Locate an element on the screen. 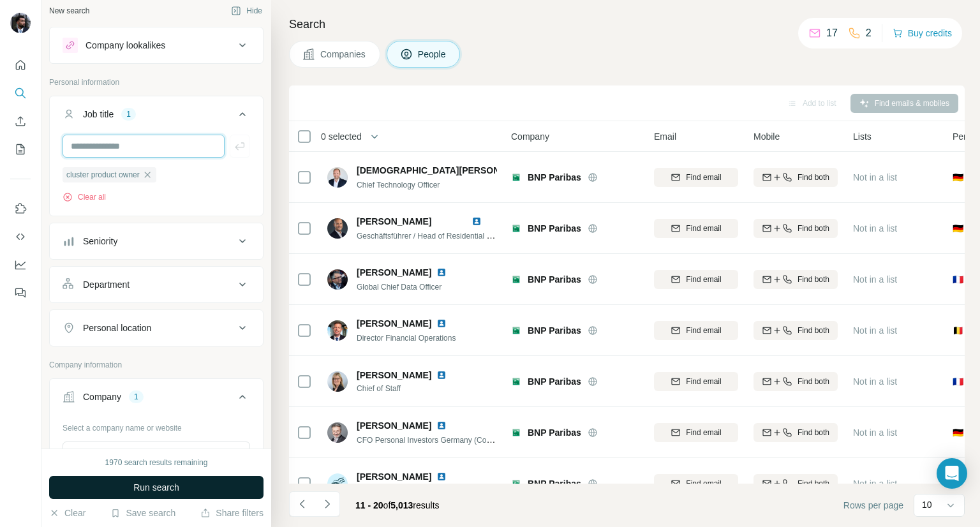 The width and height of the screenshot is (980, 527). button: Use Surfe on LinkedIn is located at coordinates (20, 209).